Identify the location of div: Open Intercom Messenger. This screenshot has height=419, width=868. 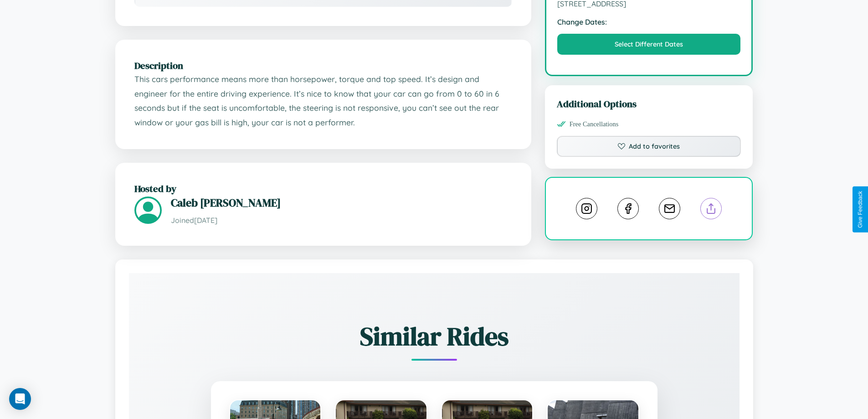
(20, 399).